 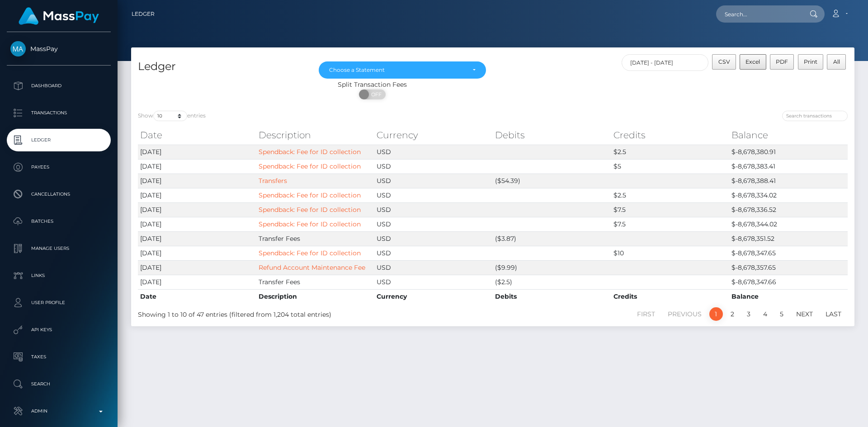 What do you see at coordinates (748, 314) in the screenshot?
I see `a: 3` at bounding box center [748, 314].